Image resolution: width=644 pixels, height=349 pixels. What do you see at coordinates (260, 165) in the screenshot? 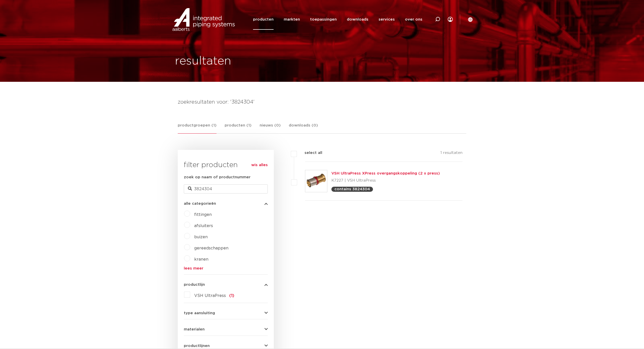
I see `a: wis alles` at bounding box center [260, 165].